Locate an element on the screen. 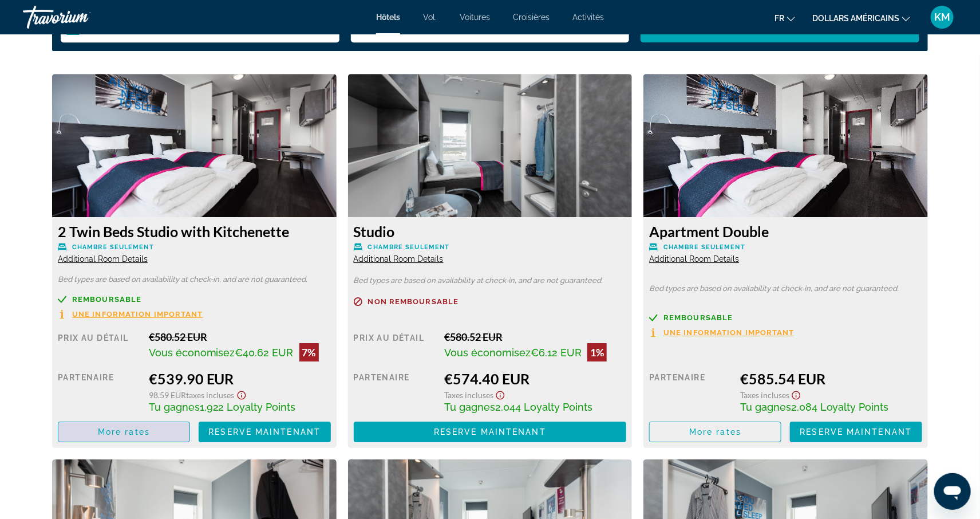  span: 98.59 EUR is located at coordinates (167, 394).